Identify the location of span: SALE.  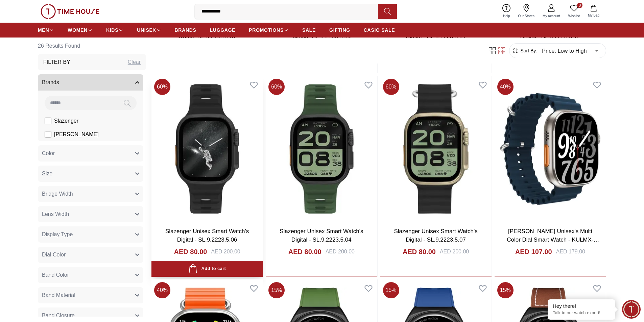
(309, 30).